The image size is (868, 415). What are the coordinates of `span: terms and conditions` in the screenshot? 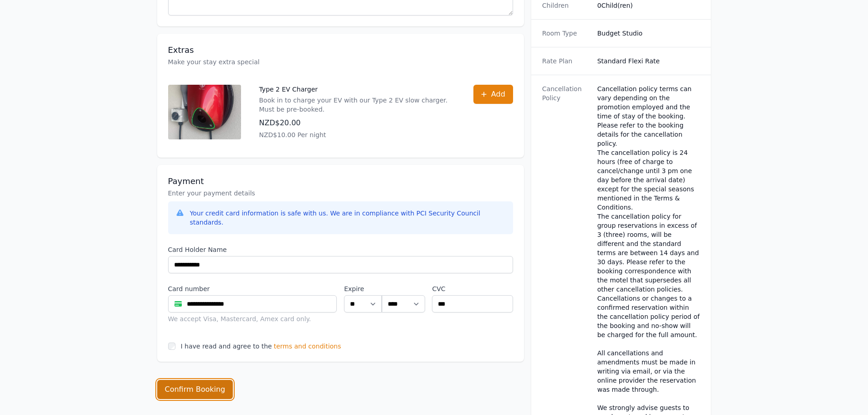 It's located at (308, 346).